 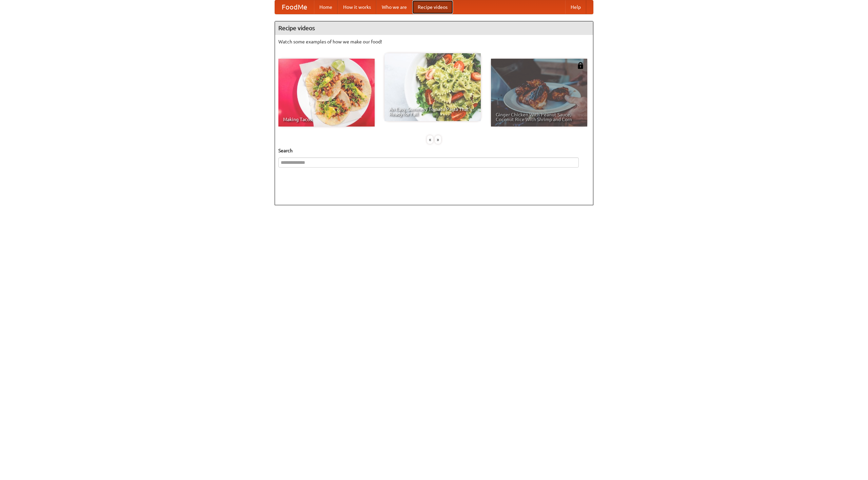 I want to click on a: Who we are, so click(x=394, y=7).